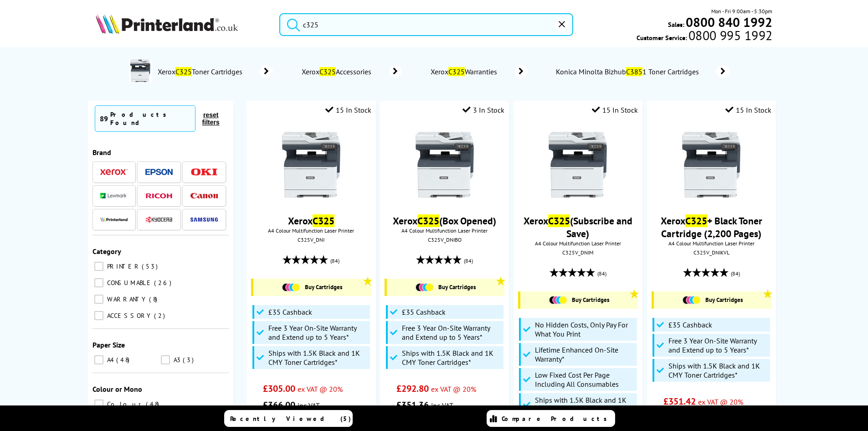 The height and width of the screenshot is (431, 868). What do you see at coordinates (444, 240) in the screenshot?
I see `div: C325V_DNIBO` at bounding box center [444, 240].